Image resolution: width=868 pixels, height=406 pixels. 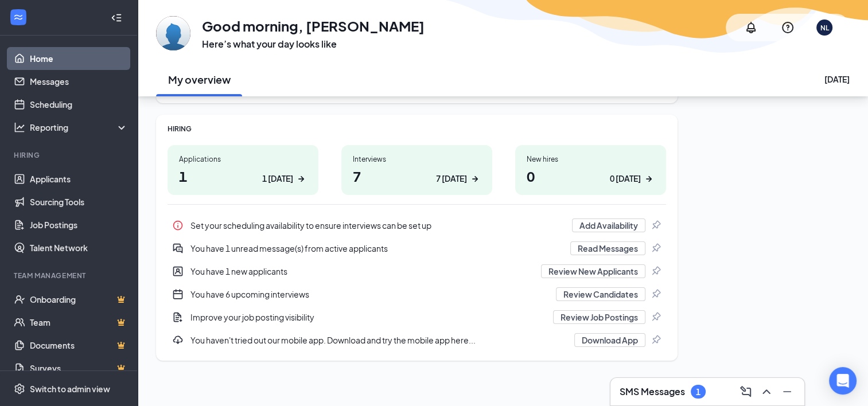 What do you see at coordinates (178, 294) in the screenshot?
I see `svg: CalendarNew` at bounding box center [178, 294].